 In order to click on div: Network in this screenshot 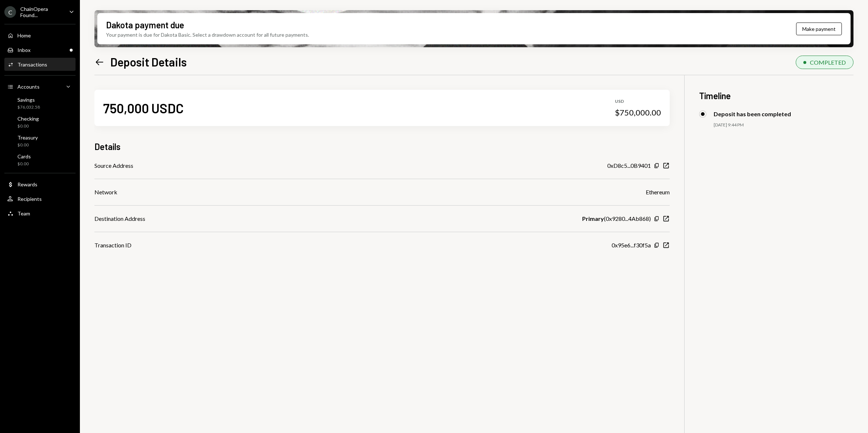, I will do `click(106, 192)`.